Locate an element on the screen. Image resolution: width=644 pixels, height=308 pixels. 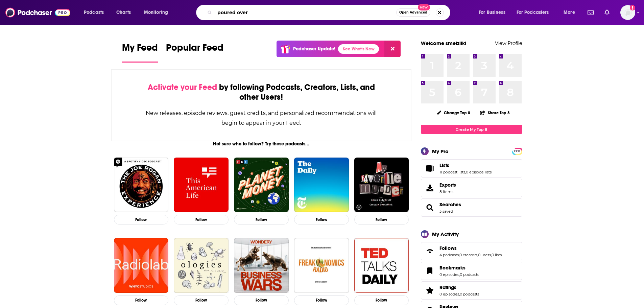
img: Podchaser - Follow, Share and Rate Podcasts is located at coordinates (38, 12).